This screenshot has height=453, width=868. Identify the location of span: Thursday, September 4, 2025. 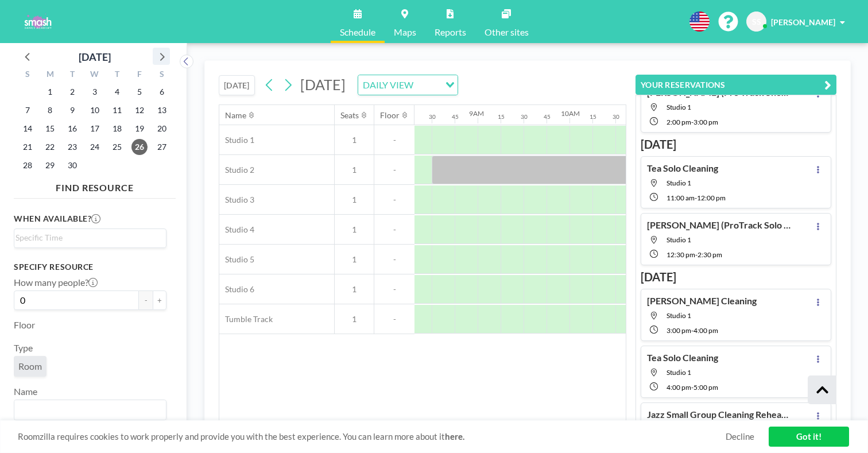
(117, 92).